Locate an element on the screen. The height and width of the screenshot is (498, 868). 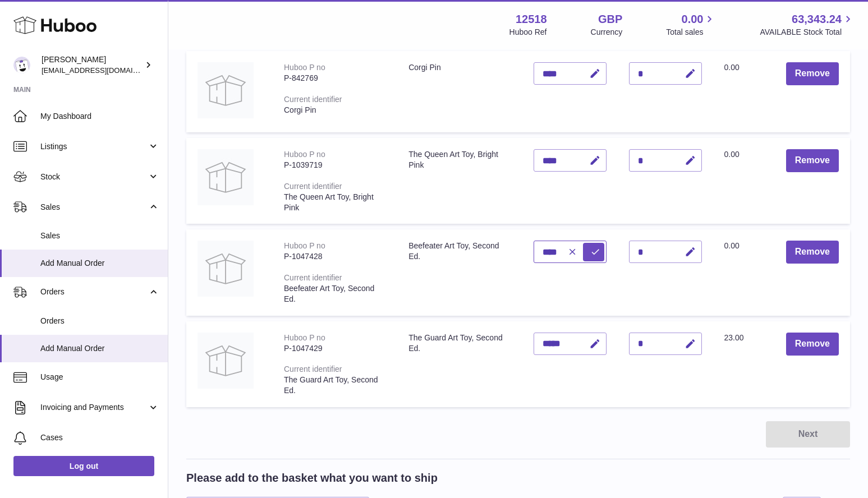
img: Corgi Pin is located at coordinates (225, 90).